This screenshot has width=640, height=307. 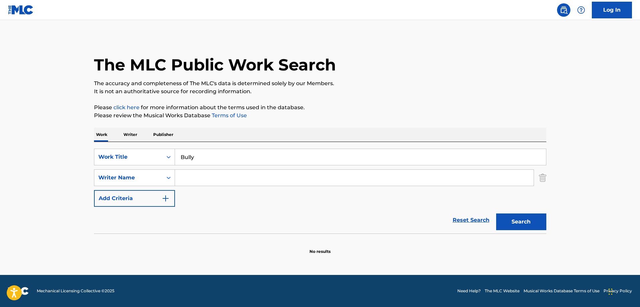 I want to click on img: help, so click(x=581, y=10).